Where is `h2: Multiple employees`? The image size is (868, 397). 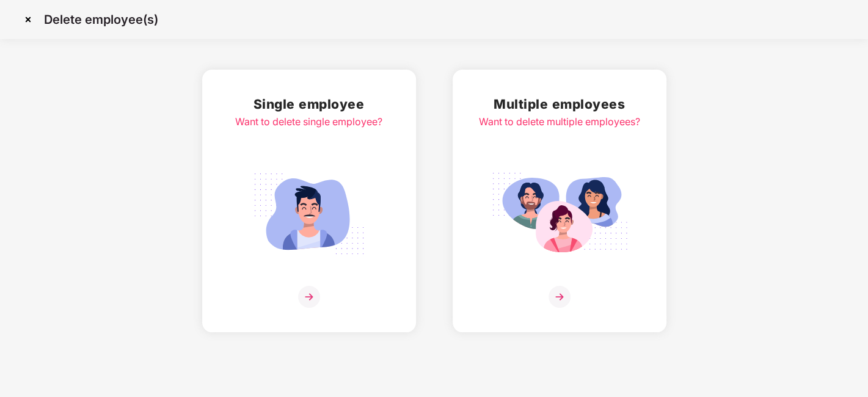
h2: Multiple employees is located at coordinates (559, 104).